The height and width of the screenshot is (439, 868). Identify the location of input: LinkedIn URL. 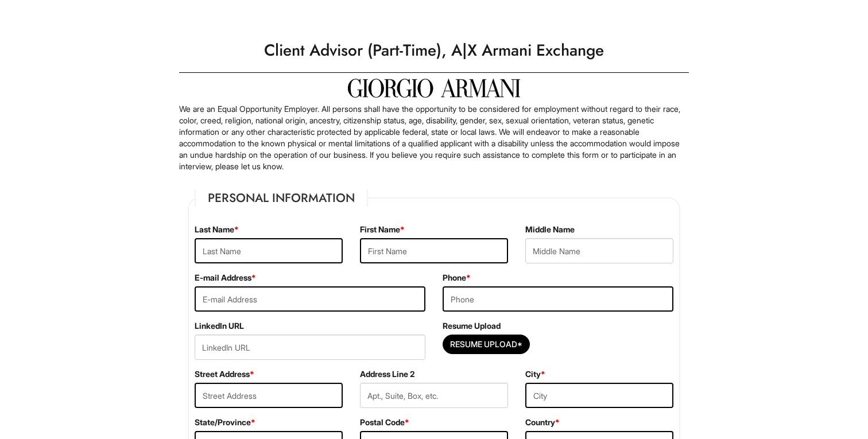
(310, 348).